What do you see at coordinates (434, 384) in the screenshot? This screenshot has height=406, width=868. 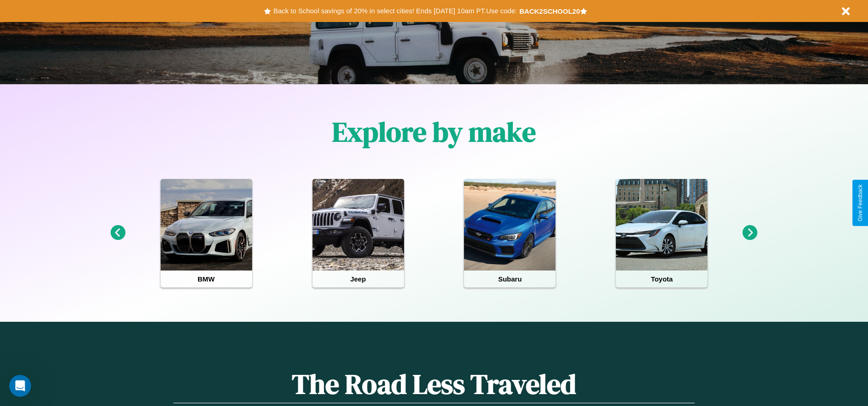 I see `h1: The Road Less Traveled` at bounding box center [434, 384].